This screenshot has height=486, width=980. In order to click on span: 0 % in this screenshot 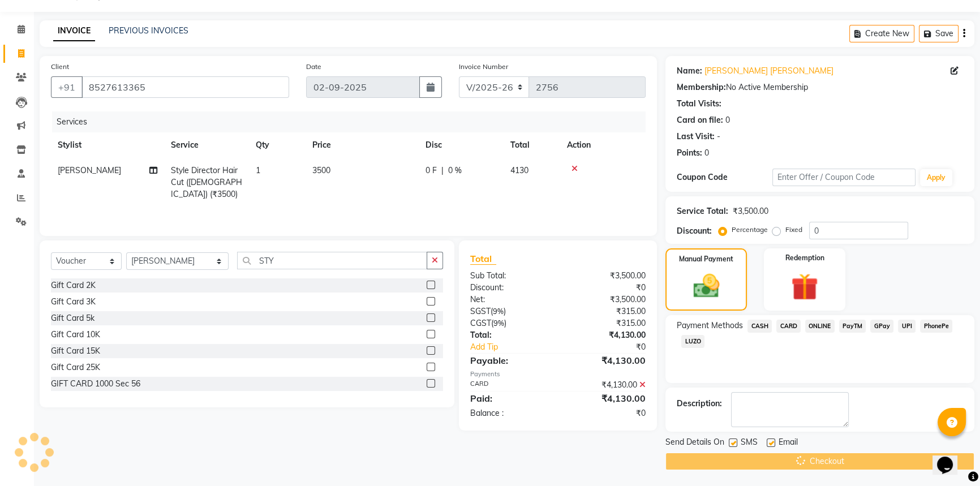, I will do `click(455, 170)`.